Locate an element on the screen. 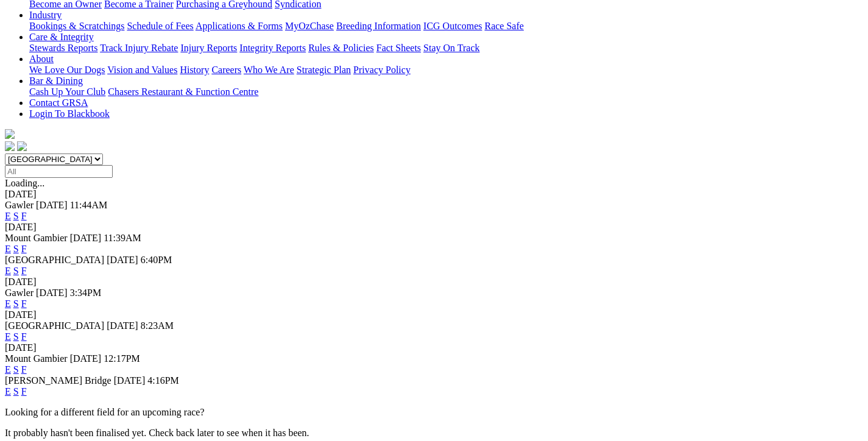  a: MyOzChase is located at coordinates (309, 26).